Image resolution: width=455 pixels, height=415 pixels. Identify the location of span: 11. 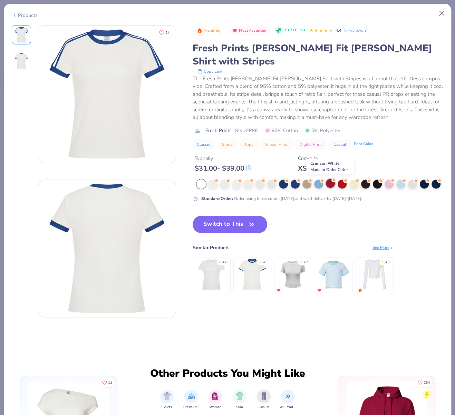
(110, 383).